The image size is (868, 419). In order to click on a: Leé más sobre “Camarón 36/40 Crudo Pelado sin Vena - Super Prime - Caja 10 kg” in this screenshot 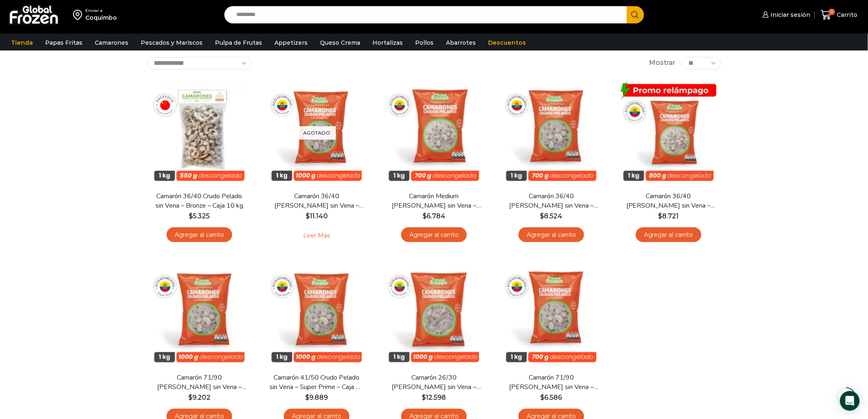, I will do `click(316, 236)`.